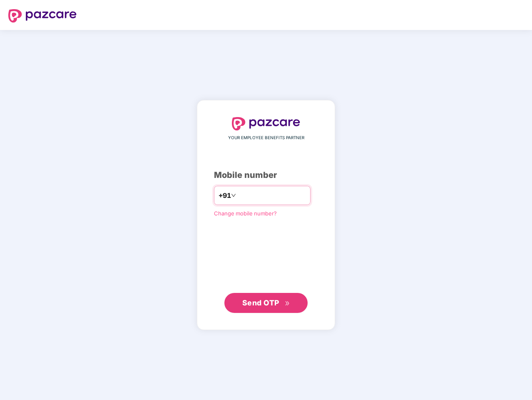  I want to click on a: Change mobile number?, so click(245, 213).